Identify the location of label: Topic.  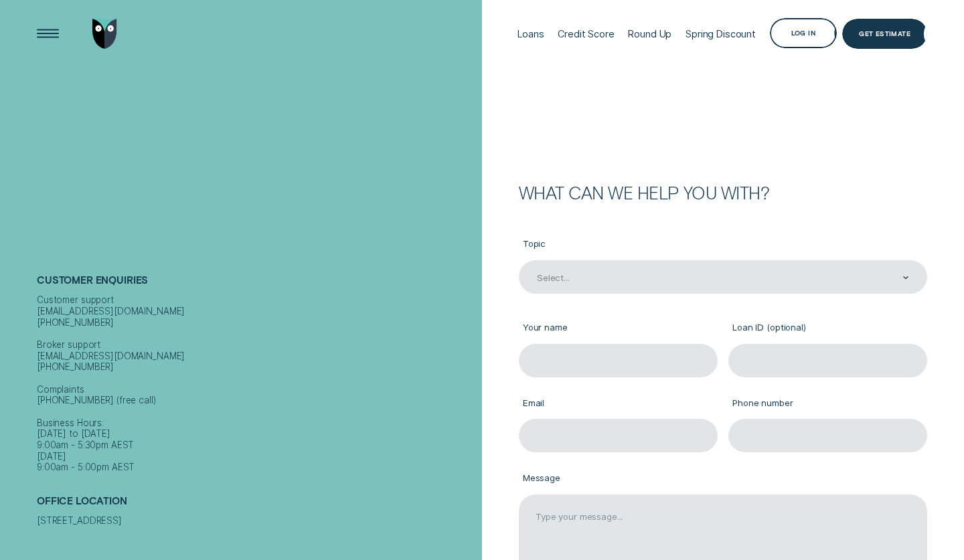
(723, 245).